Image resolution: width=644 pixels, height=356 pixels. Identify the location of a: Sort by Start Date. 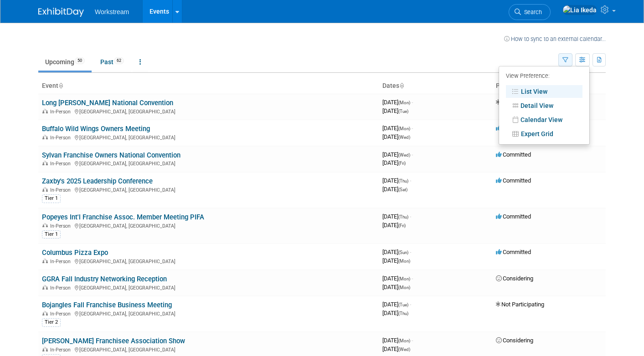
(401, 86).